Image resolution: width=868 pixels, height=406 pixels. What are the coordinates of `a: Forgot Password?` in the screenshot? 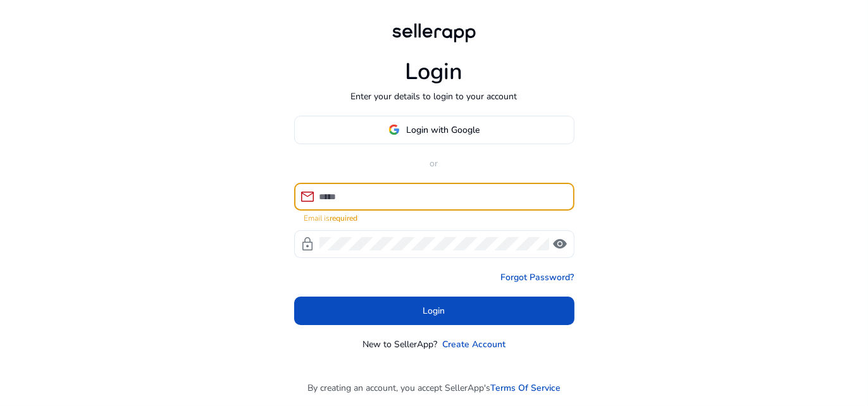 It's located at (538, 277).